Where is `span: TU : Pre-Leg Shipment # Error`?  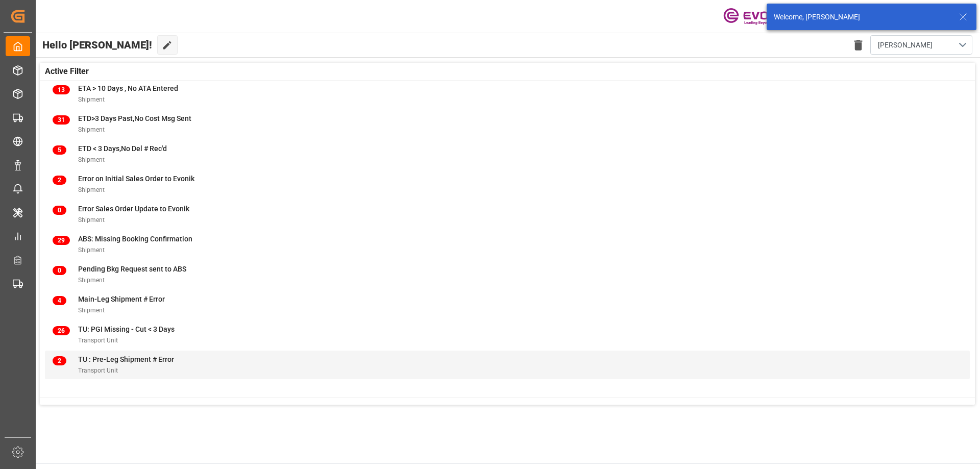
span: TU : Pre-Leg Shipment # Error is located at coordinates (126, 359).